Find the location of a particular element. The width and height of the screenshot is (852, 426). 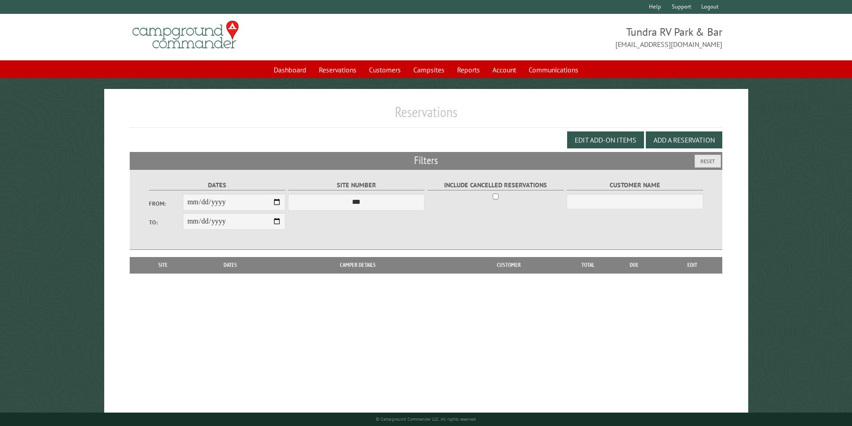

a: Customers is located at coordinates (385, 70).